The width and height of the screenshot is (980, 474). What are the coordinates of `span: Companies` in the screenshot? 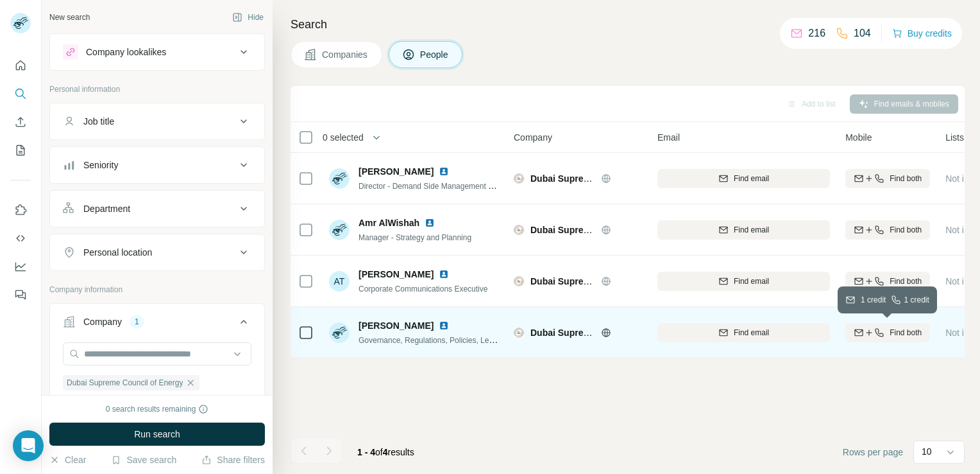 It's located at (345, 55).